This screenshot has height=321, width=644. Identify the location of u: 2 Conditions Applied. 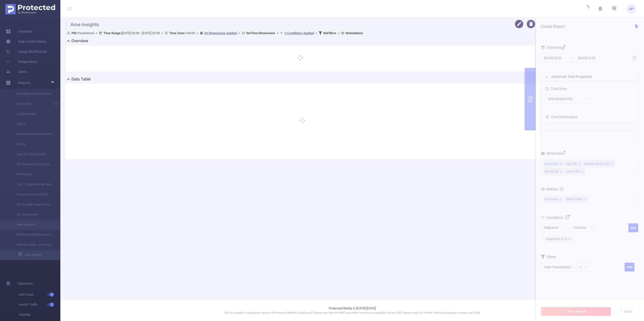
(299, 33).